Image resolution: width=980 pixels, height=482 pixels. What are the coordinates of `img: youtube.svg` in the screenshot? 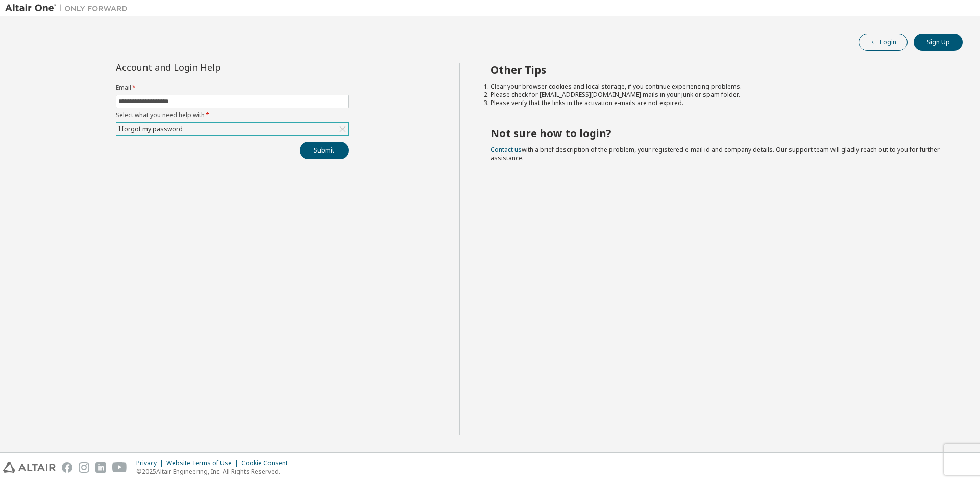 It's located at (120, 467).